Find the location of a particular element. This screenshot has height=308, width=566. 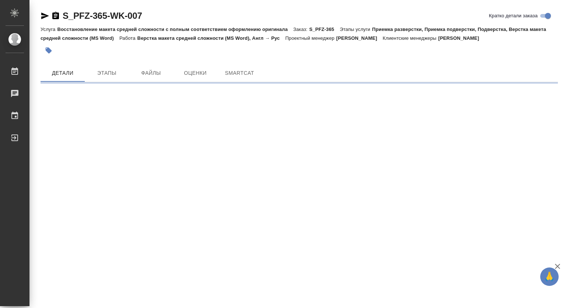

span: SmartCat is located at coordinates (239, 73).